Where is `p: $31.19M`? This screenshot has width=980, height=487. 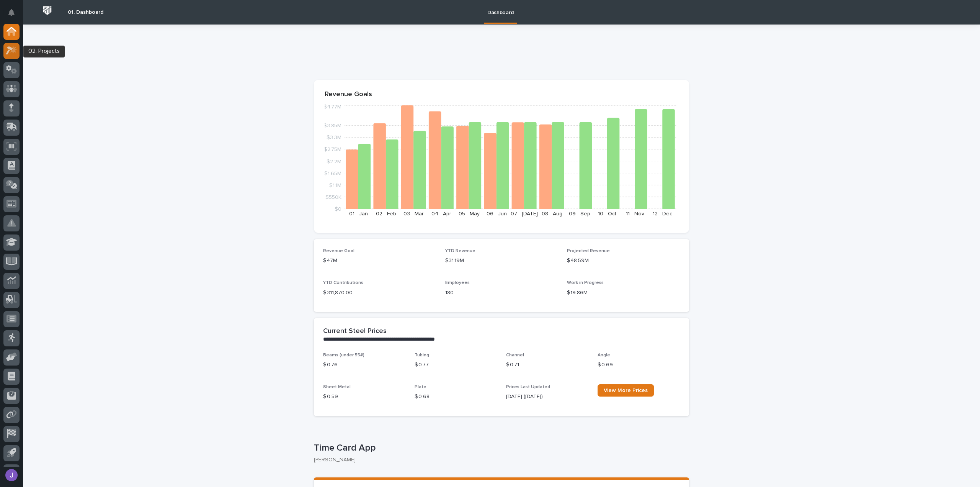
p: $31.19M is located at coordinates (502, 261).